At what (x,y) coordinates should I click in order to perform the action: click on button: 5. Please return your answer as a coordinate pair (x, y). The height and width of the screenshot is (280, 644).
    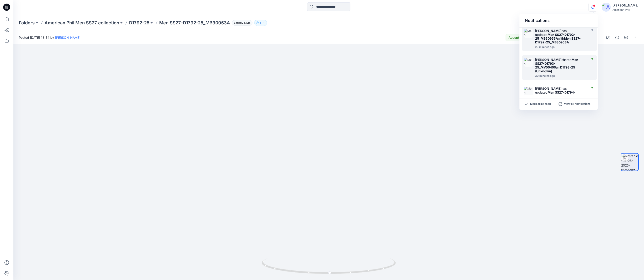
    Looking at the image, I should click on (261, 23).